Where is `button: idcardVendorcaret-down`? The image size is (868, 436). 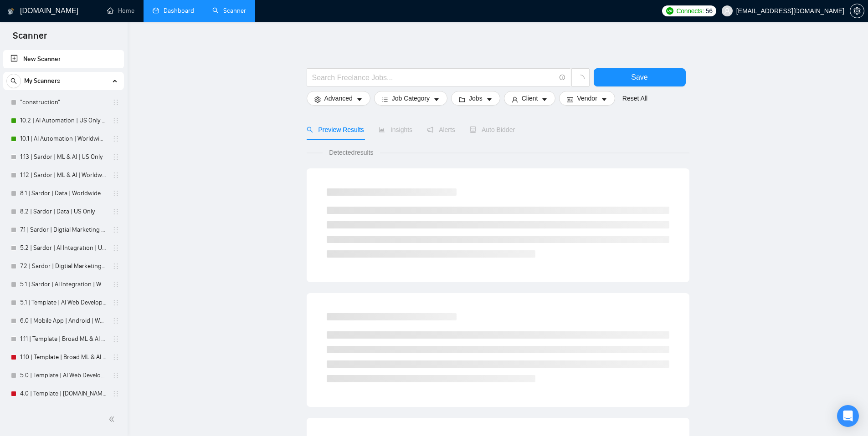
button: idcardVendorcaret-down is located at coordinates (587, 99).